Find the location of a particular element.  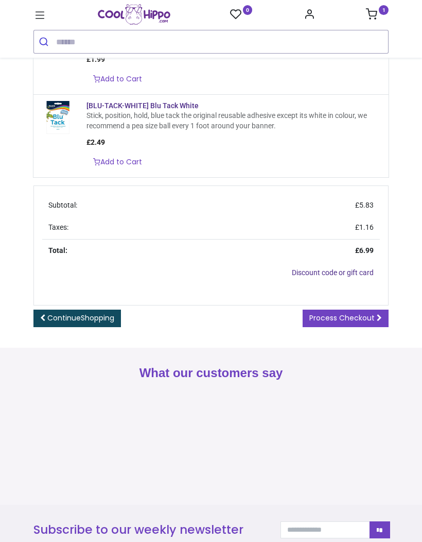

strong: Total: is located at coordinates (58, 250).